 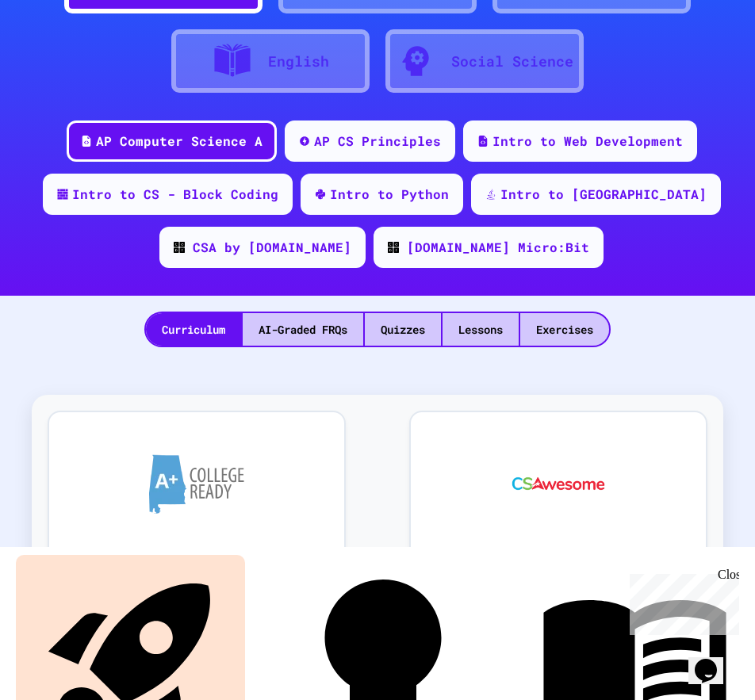 What do you see at coordinates (565, 329) in the screenshot?
I see `div: Exercises` at bounding box center [565, 329].